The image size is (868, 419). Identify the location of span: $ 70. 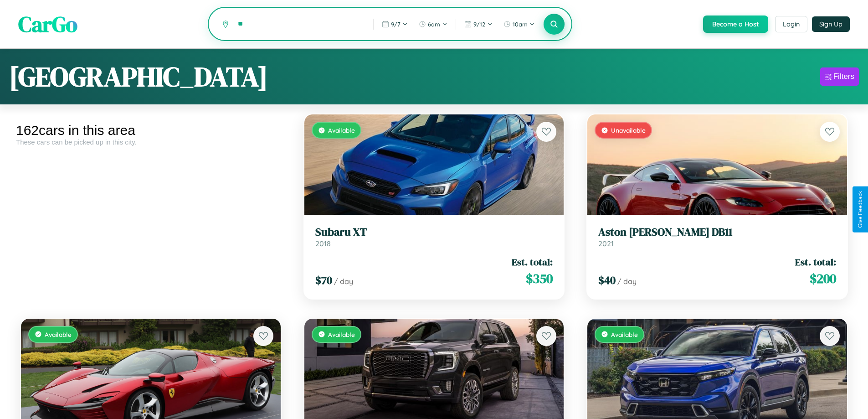
(323, 280).